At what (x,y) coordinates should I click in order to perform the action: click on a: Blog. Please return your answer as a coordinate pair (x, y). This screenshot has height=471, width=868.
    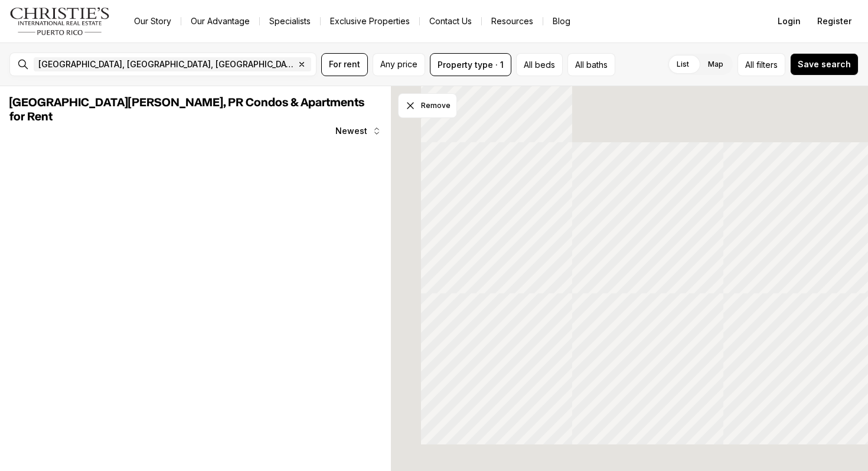
    Looking at the image, I should click on (561, 21).